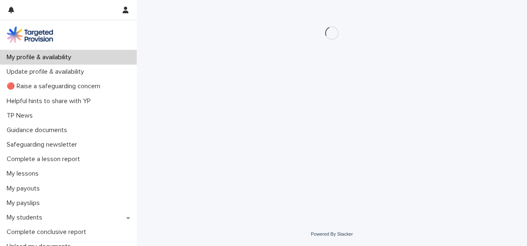 This screenshot has width=527, height=246. What do you see at coordinates (30, 35) in the screenshot?
I see `img: M5nRWzHhSzIhMunXDL62` at bounding box center [30, 35].